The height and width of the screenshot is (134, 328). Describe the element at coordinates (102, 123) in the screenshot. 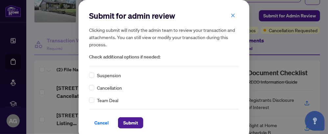

I see `span: Cancel` at that location.